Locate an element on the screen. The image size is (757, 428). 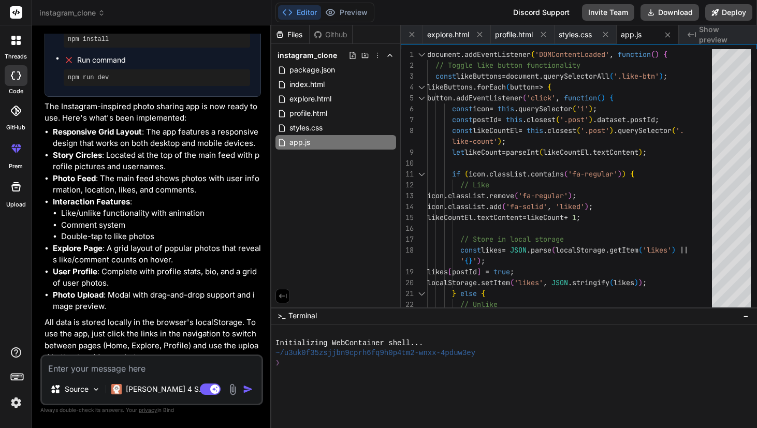
span: classList is located at coordinates (466, 206).